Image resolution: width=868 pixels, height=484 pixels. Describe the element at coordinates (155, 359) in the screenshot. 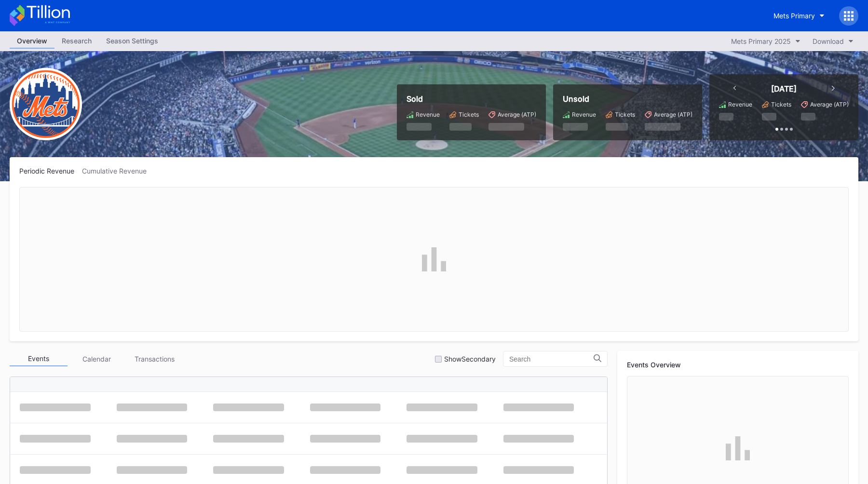

I see `div: Transactions` at that location.